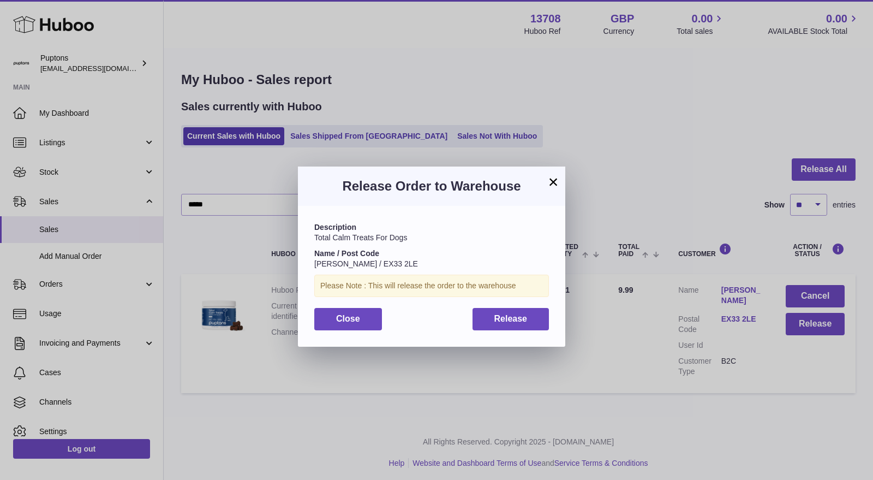 The width and height of the screenshot is (873, 480). Describe the element at coordinates (348, 318) in the screenshot. I see `span: Close` at that location.